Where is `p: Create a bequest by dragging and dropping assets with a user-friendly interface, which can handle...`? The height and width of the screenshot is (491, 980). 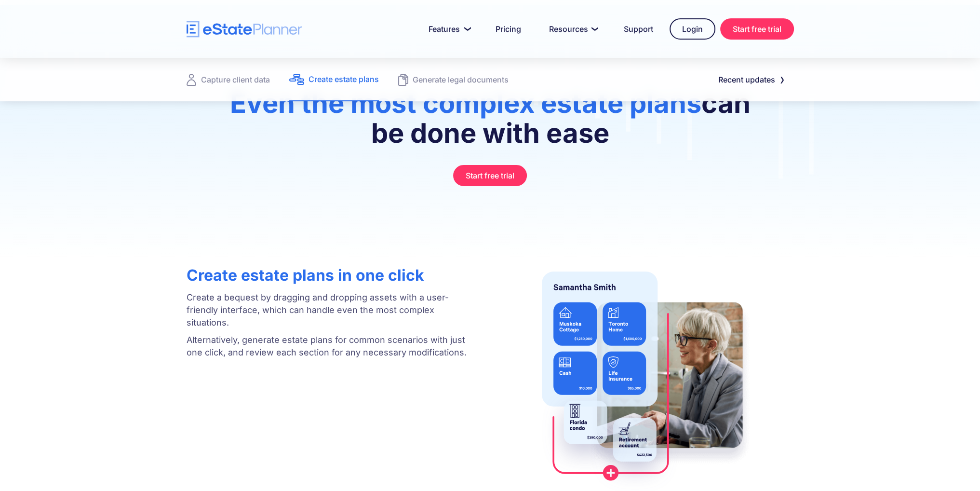
p: Create a bequest by dragging and dropping assets with a user-friendly interface, which can handle... is located at coordinates (329, 310).